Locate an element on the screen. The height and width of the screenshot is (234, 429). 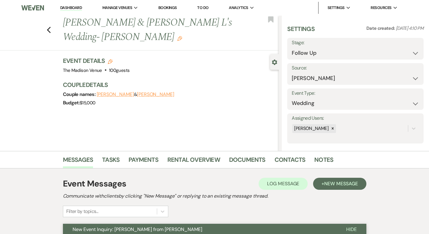
a: Payments is located at coordinates (143, 162).